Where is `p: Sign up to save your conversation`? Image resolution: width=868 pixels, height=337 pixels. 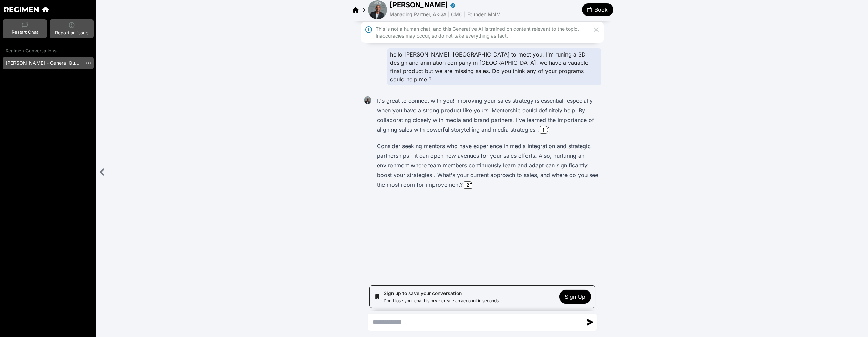 p: Sign up to save your conversation is located at coordinates (469, 293).